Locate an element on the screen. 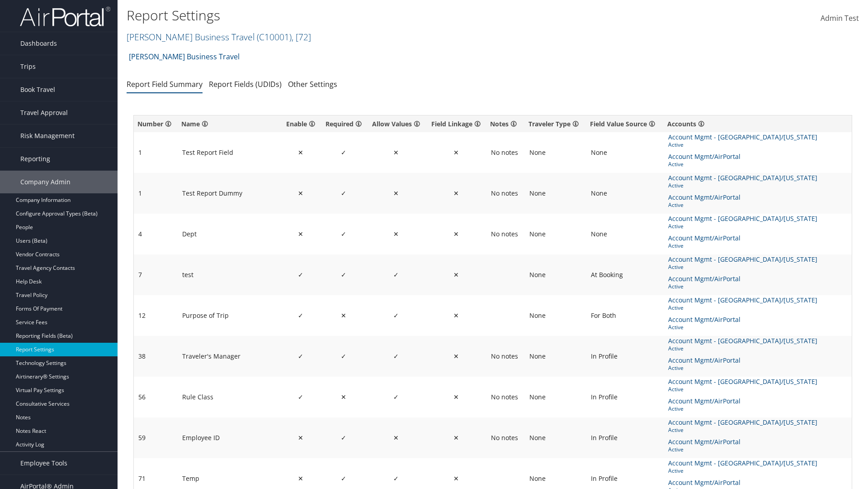  td: 38 is located at coordinates (155, 356).